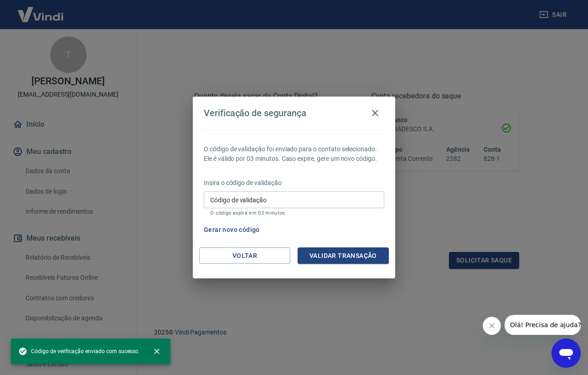 The image size is (588, 375). What do you see at coordinates (294, 183) in the screenshot?
I see `p: Insira o código de validação` at bounding box center [294, 183].